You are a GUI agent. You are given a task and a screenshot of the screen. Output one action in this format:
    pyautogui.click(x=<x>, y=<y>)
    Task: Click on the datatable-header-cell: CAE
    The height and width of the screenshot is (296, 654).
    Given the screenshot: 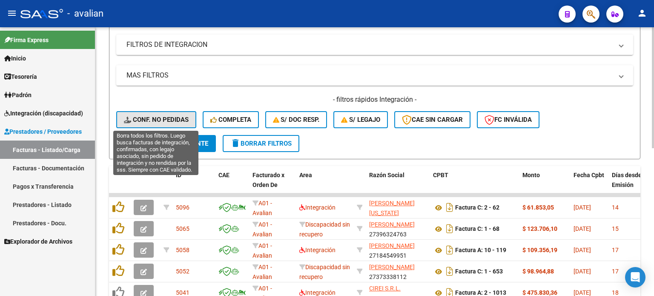 What is the action you would take?
    pyautogui.click(x=232, y=185)
    